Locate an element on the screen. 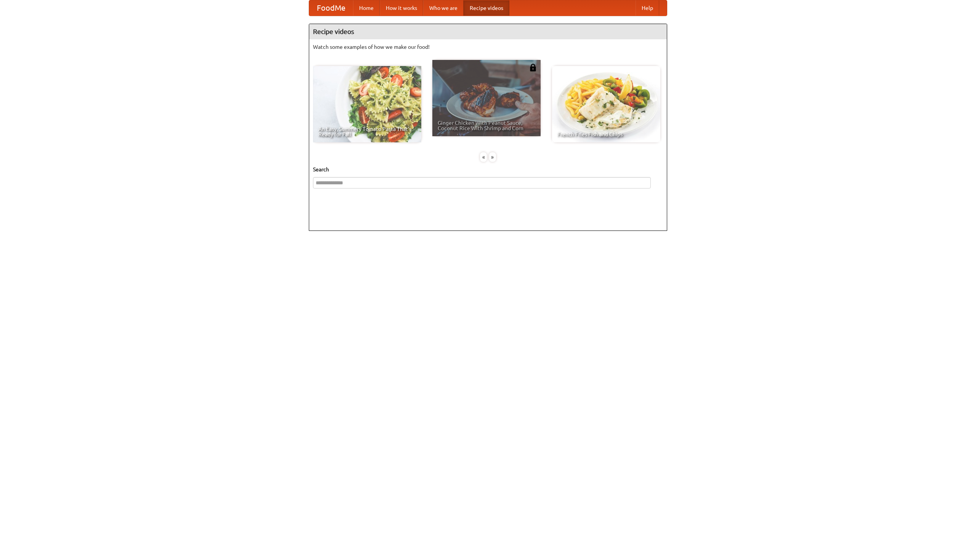 This screenshot has width=976, height=540. img: 483408.png is located at coordinates (533, 67).